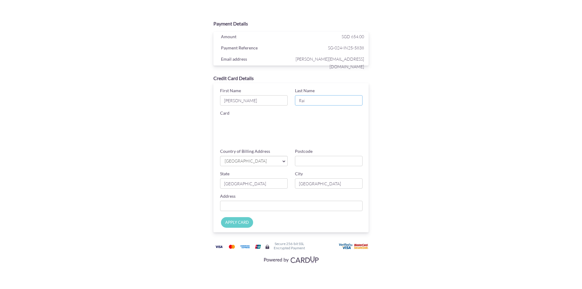 This screenshot has width=582, height=289. Describe the element at coordinates (232, 246) in the screenshot. I see `img: Mastercard` at that location.